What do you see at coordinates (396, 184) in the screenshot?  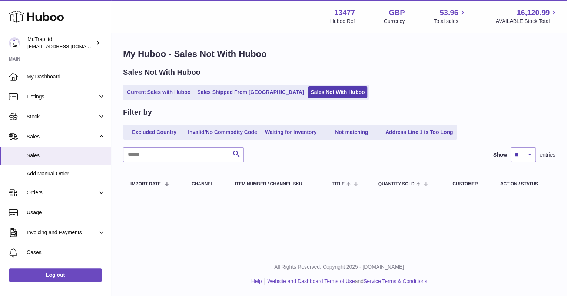 I see `span: Quantity Sold` at bounding box center [396, 184].